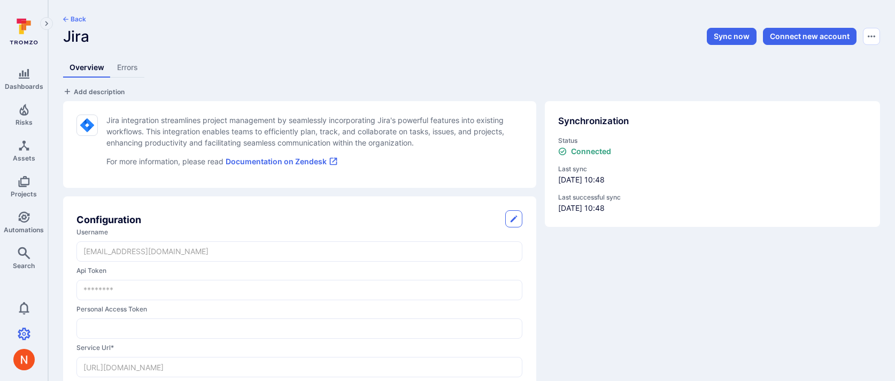 This screenshot has height=381, width=895. What do you see at coordinates (300, 309) in the screenshot?
I see `label: Personal access token` at bounding box center [300, 309].